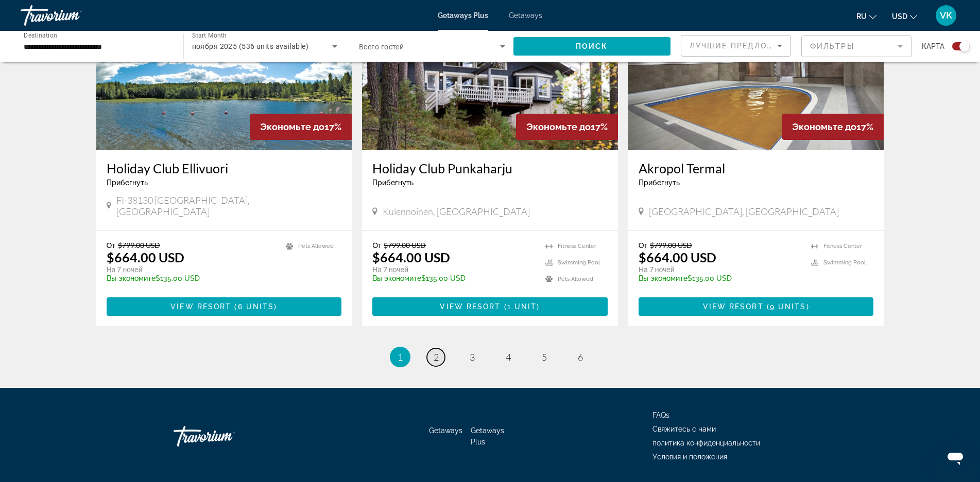  Describe the element at coordinates (933, 46) in the screenshot. I see `span: карта` at that location.